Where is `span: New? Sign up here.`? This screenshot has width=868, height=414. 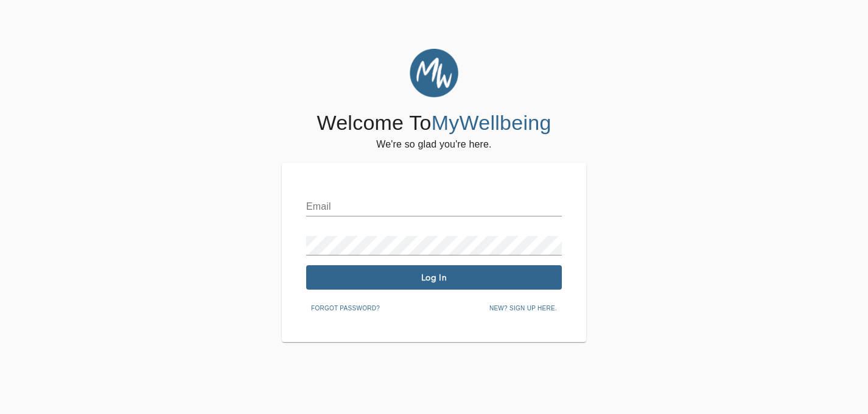
span: New? Sign up here. is located at coordinates (523, 308).